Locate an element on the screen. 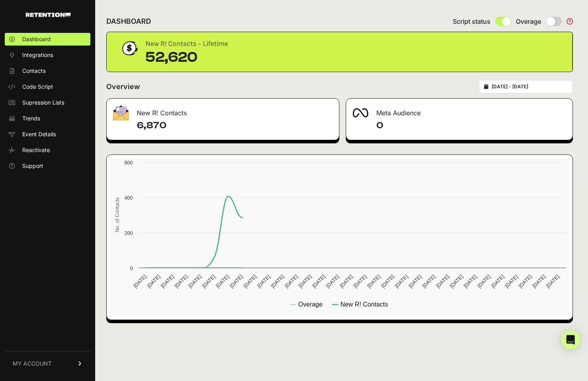 This screenshot has height=381, width=588. img: dollar-coin-05c43ed7efb7bc0c12610022525b4bbbb207c7efeef5aecc26f025e68dcafac9.png is located at coordinates (129, 48).